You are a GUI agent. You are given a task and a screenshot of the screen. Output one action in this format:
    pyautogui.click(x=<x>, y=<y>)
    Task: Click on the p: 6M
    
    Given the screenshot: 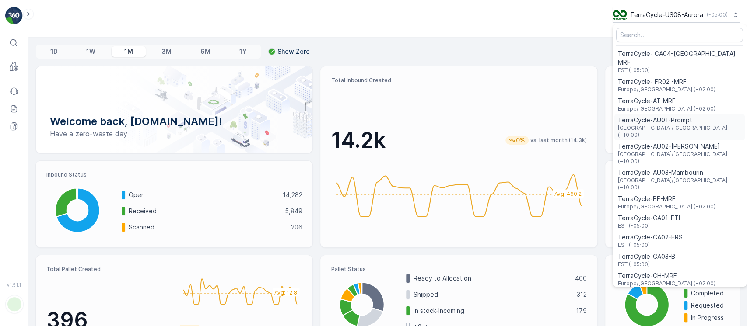 What is the action you would take?
    pyautogui.click(x=205, y=52)
    